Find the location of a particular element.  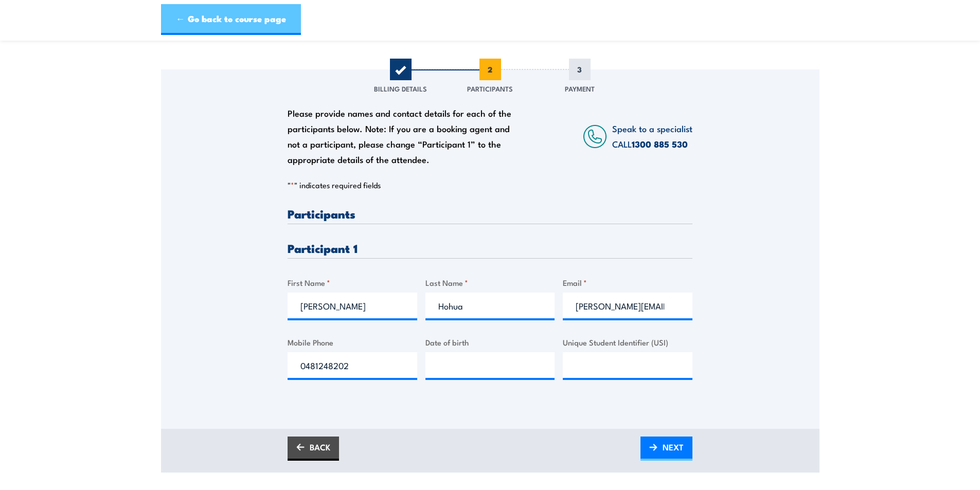

label: Date of birth is located at coordinates (490, 342).